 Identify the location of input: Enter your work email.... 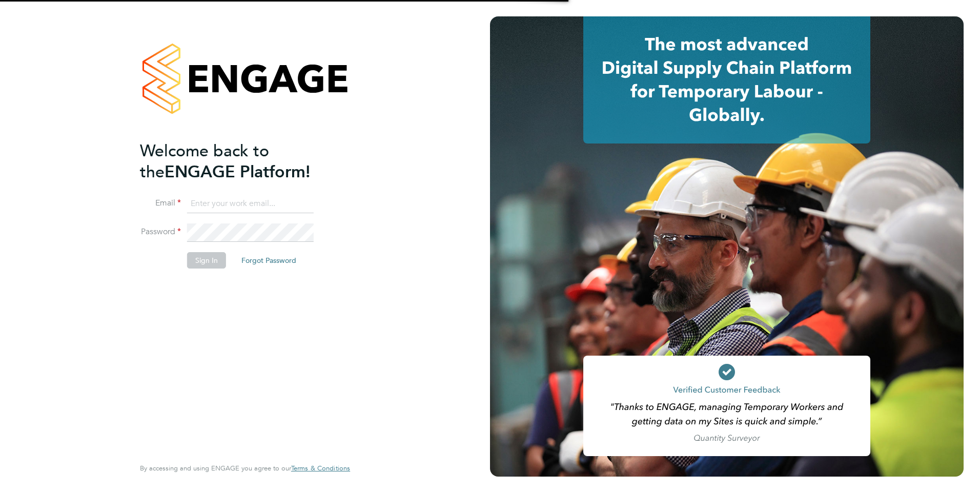
(250, 204).